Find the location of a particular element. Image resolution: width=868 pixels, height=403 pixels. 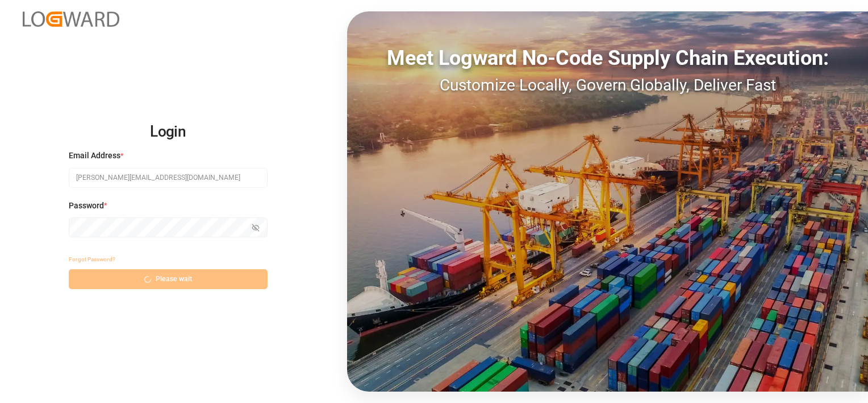

h2: Login is located at coordinates (168, 132).